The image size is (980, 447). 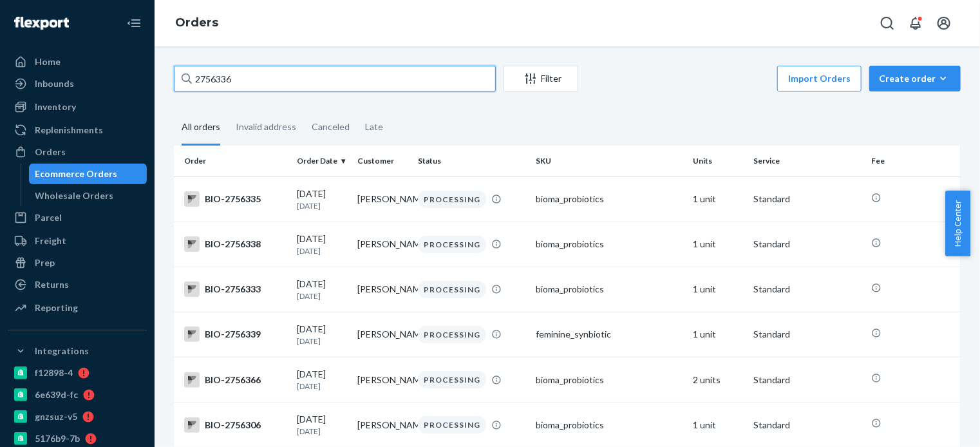 I want to click on th: Service, so click(x=807, y=161).